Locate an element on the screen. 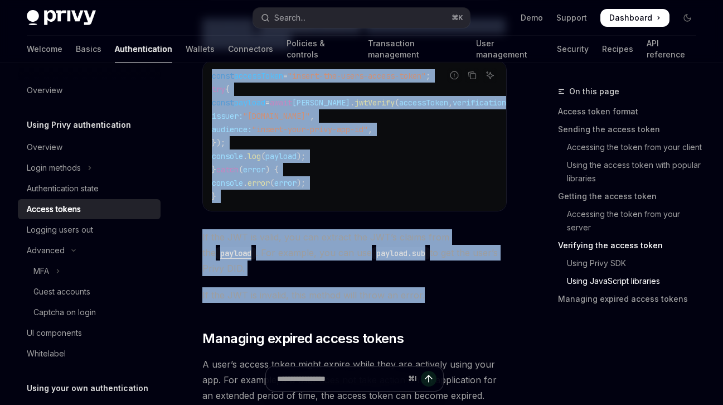 Image resolution: width=723 pixels, height=405 pixels. a: Policies & controls is located at coordinates (320, 49).